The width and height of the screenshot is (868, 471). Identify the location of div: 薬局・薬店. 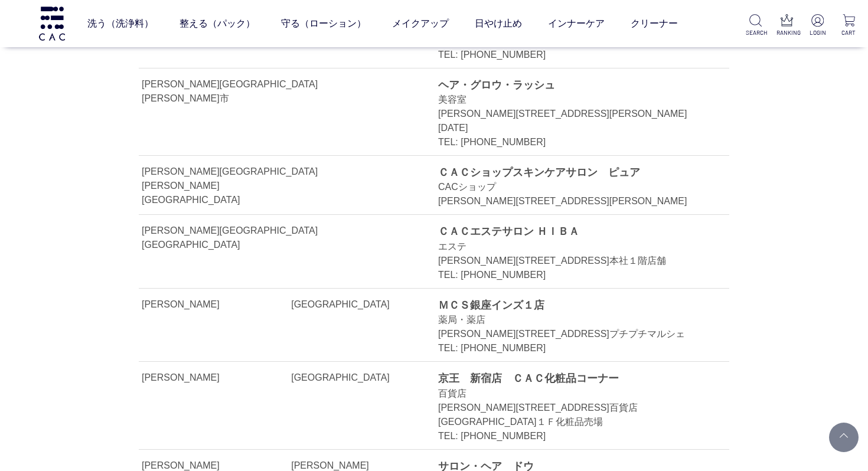
(570, 320).